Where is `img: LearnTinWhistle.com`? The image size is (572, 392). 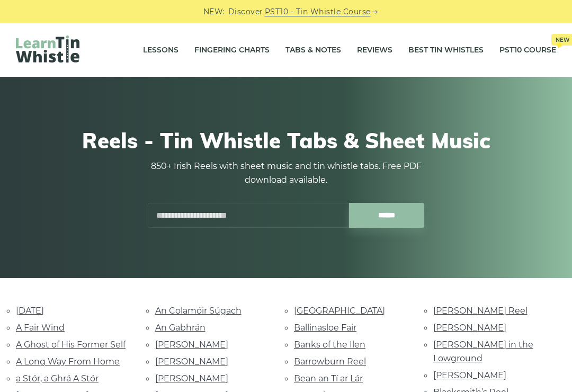
img: LearnTinWhistle.com is located at coordinates (48, 49).